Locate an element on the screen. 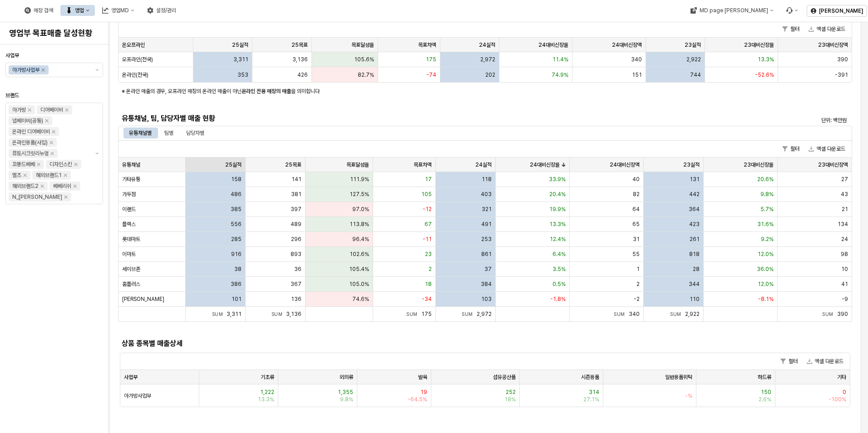 The width and height of the screenshot is (868, 433). span: 105.4% is located at coordinates (359, 269).